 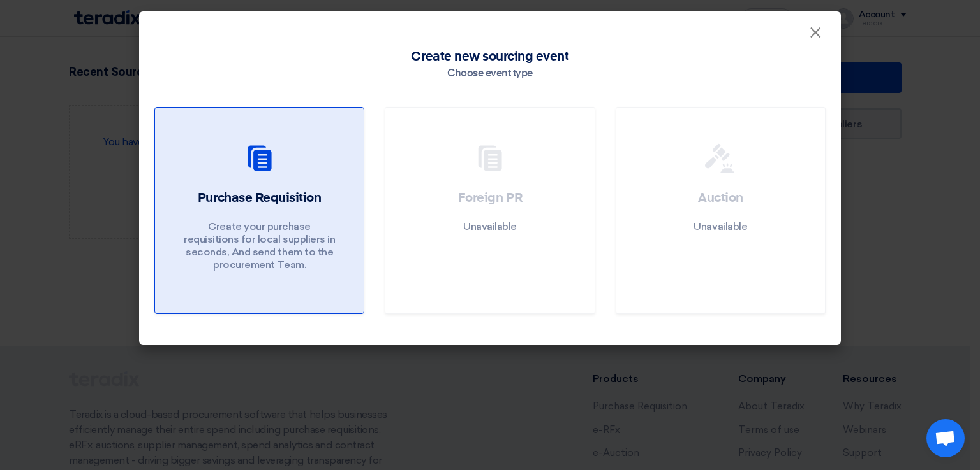 What do you see at coordinates (720, 198) in the screenshot?
I see `span: Auction` at bounding box center [720, 198].